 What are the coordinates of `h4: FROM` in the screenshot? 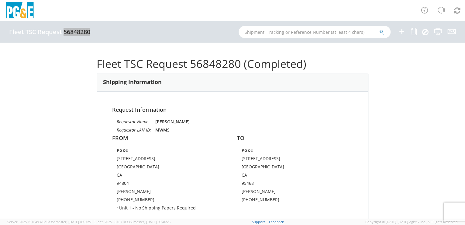 It's located at (170, 138).